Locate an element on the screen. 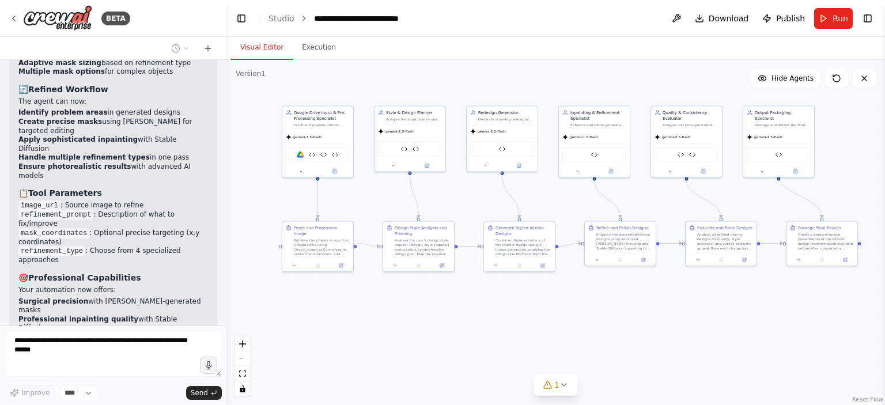 The width and height of the screenshot is (885, 405). button: Hide Agents is located at coordinates (786, 78).